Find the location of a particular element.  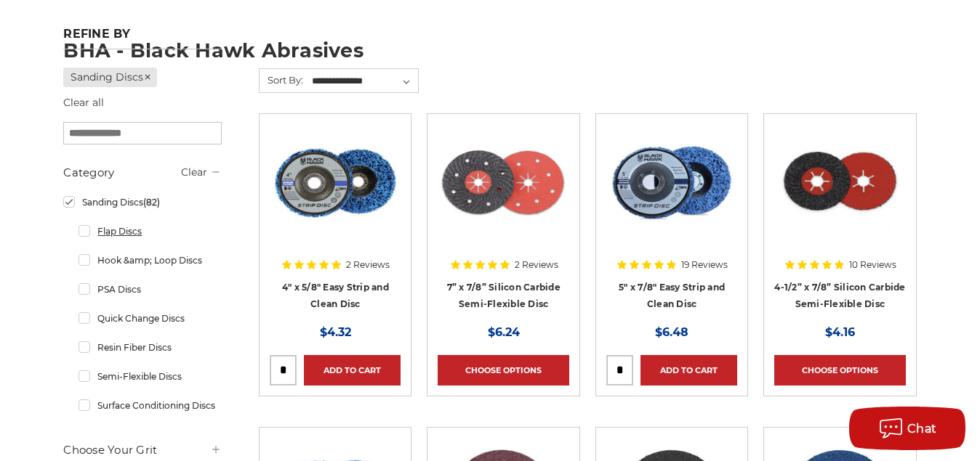

a: Quick Change Discs is located at coordinates (150, 318).